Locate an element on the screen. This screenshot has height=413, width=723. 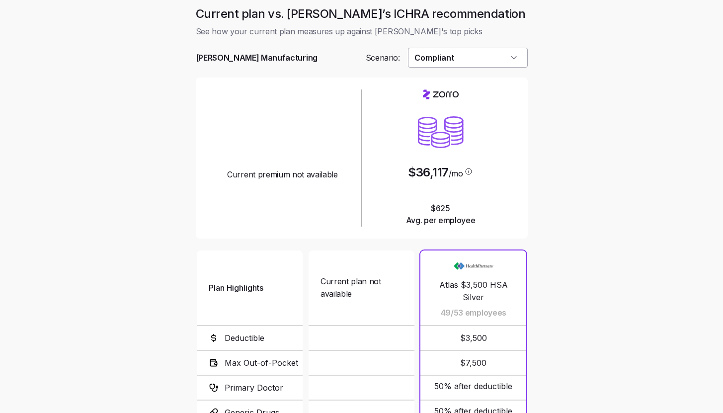
span: $625 is located at coordinates (441, 215).